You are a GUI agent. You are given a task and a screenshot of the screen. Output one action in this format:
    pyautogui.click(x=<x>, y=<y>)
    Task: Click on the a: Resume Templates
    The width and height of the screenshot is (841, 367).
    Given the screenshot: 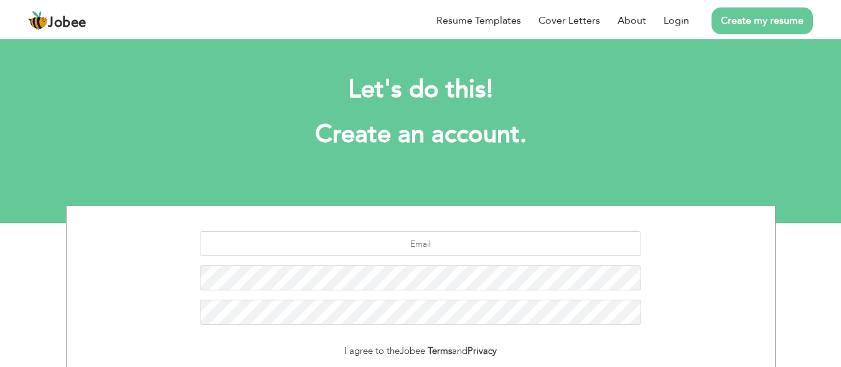 What is the action you would take?
    pyautogui.click(x=479, y=21)
    